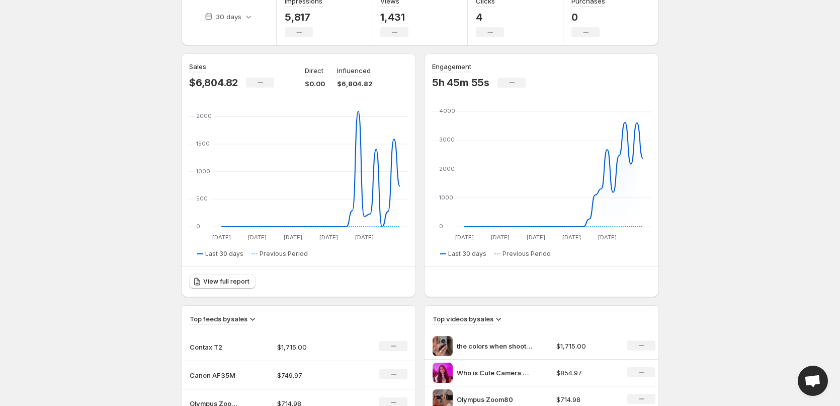  I want to click on p: Influenced, so click(354, 70).